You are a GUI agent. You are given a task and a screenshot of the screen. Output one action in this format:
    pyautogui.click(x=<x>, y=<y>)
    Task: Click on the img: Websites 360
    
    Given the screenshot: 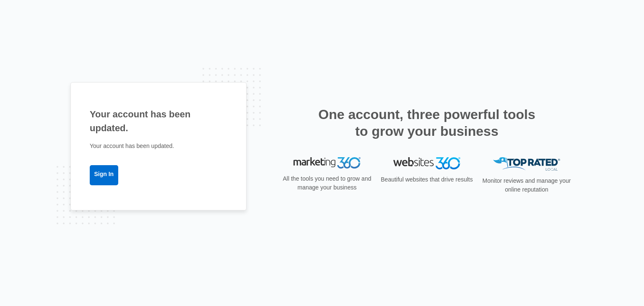 What is the action you would take?
    pyautogui.click(x=427, y=163)
    